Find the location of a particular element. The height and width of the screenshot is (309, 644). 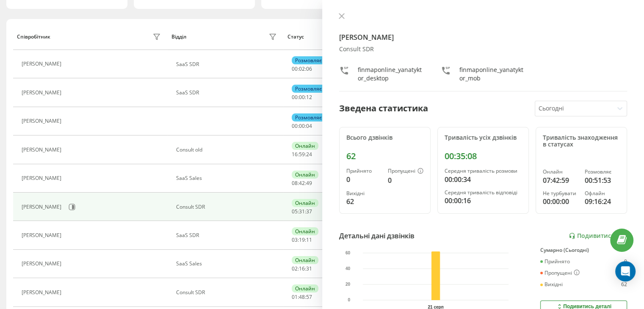

div: 00:00:00 is located at coordinates (560, 202).